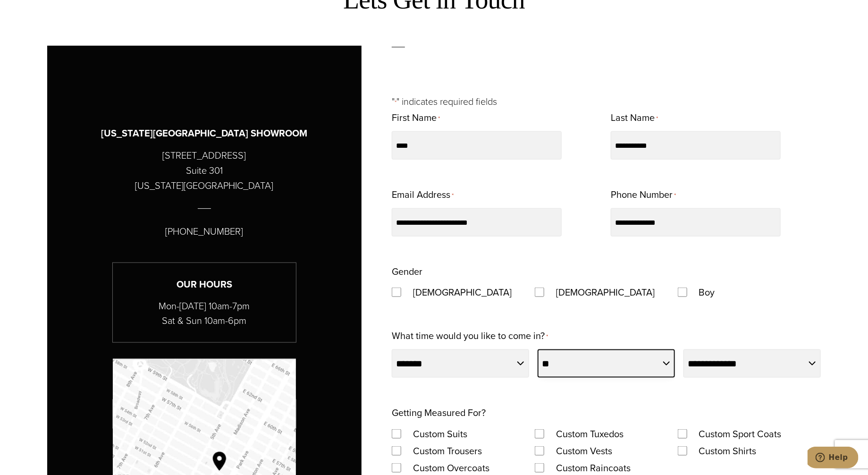 Image resolution: width=868 pixels, height=475 pixels. I want to click on h3: Our Hours, so click(205, 284).